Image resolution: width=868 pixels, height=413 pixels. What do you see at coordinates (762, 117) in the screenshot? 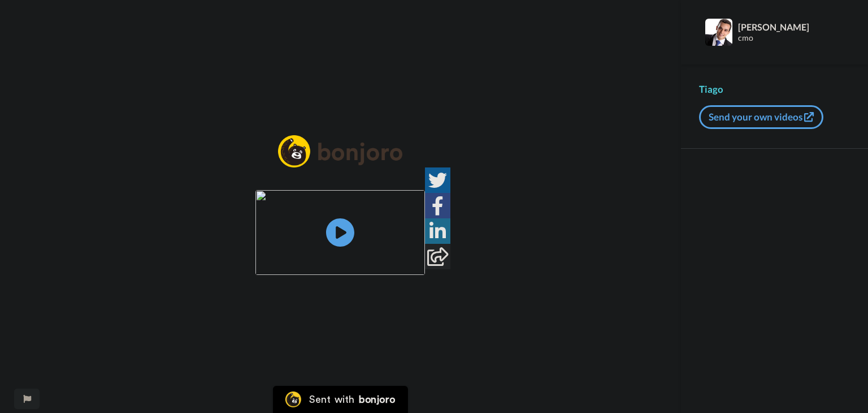
I see `button: Send your own videos` at bounding box center [762, 117].